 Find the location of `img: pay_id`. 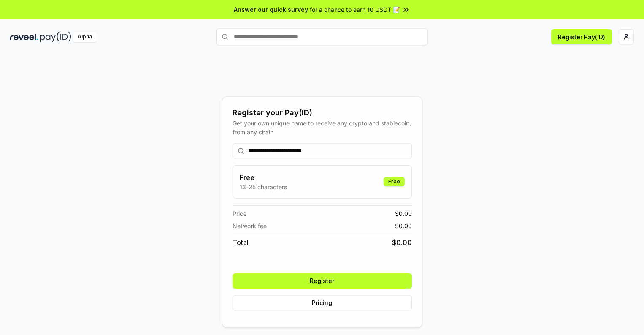

img: pay_id is located at coordinates (56, 37).